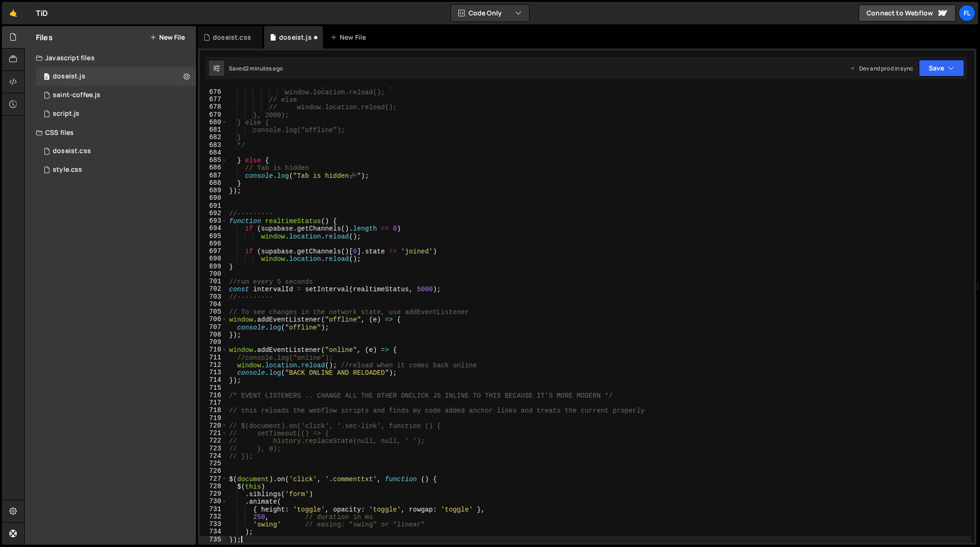  What do you see at coordinates (907, 13) in the screenshot?
I see `a: Connect to Webflow` at bounding box center [907, 13].